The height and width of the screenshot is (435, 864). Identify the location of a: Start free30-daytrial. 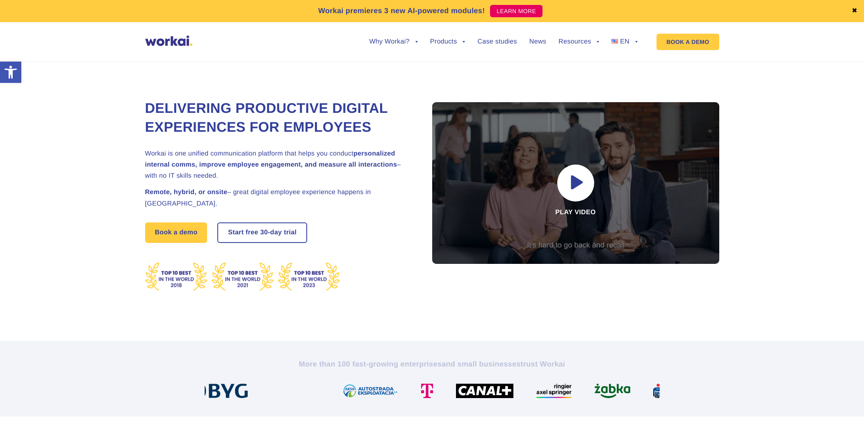
(262, 233).